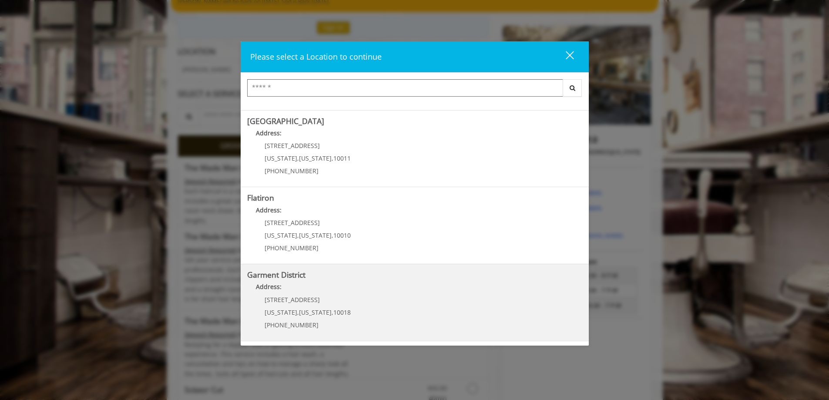  I want to click on span: 10011, so click(342, 158).